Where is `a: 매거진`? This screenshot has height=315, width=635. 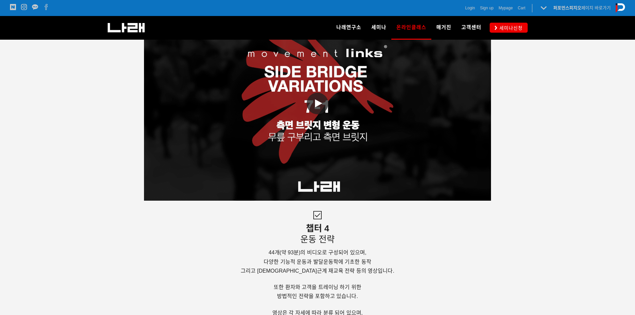
a: 매거진 is located at coordinates (443, 28).